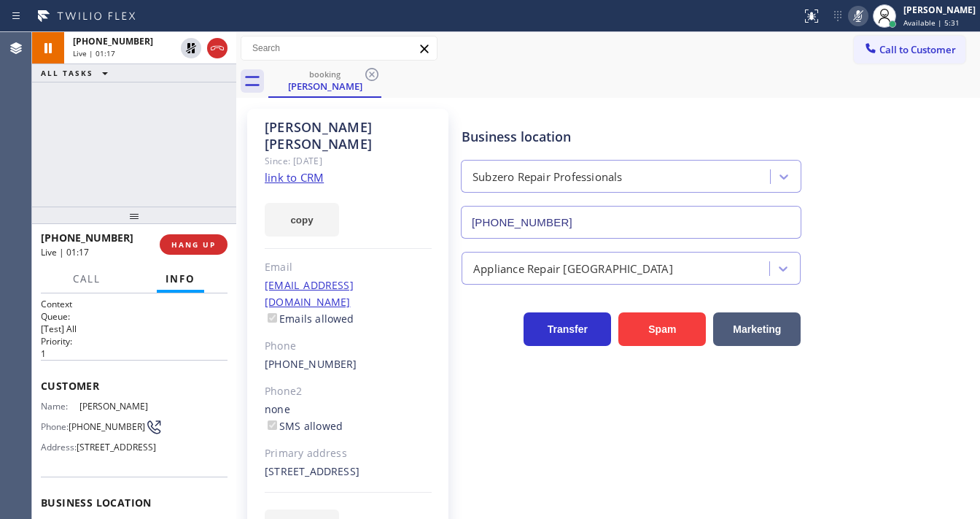  Describe the element at coordinates (134, 353) in the screenshot. I see `p: 1` at that location.